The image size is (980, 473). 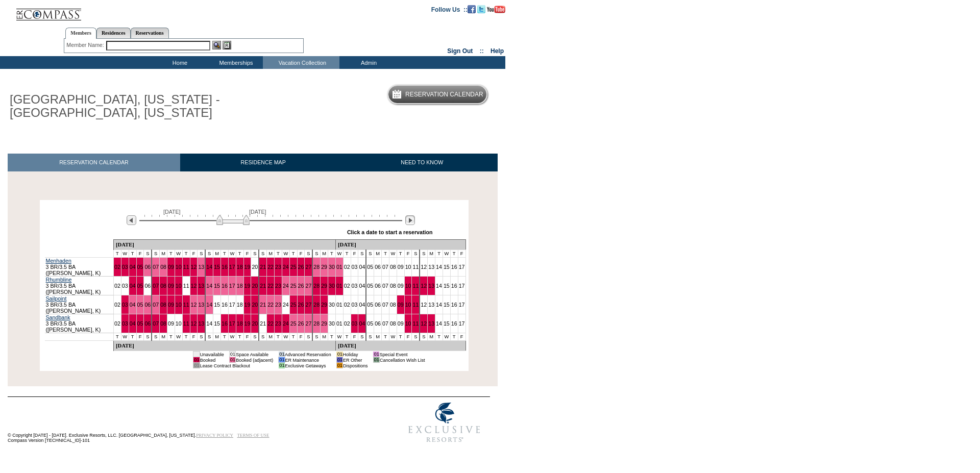 What do you see at coordinates (460, 51) in the screenshot?
I see `a: Sign Out` at bounding box center [460, 51].